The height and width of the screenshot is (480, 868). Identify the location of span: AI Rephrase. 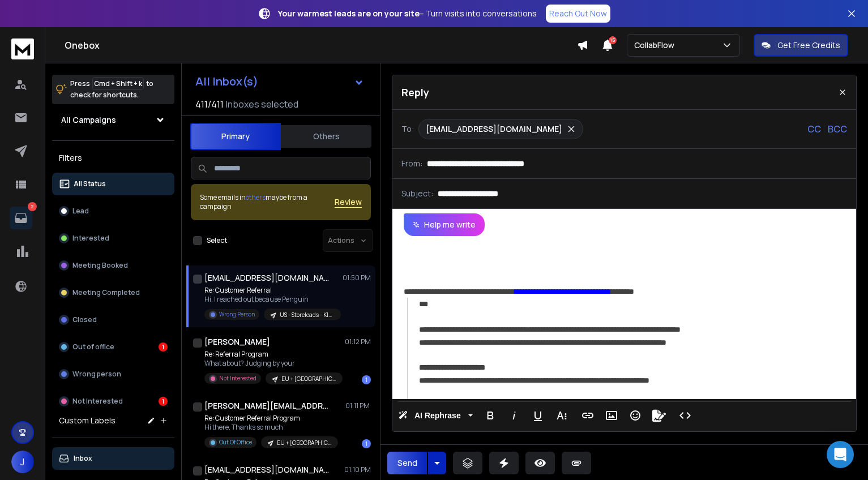
(437, 416).